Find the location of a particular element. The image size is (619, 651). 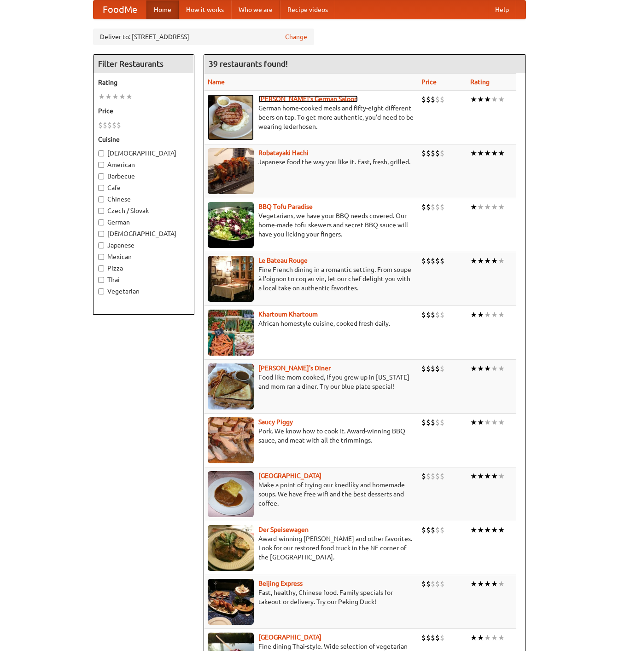

input: American is located at coordinates (101, 165).